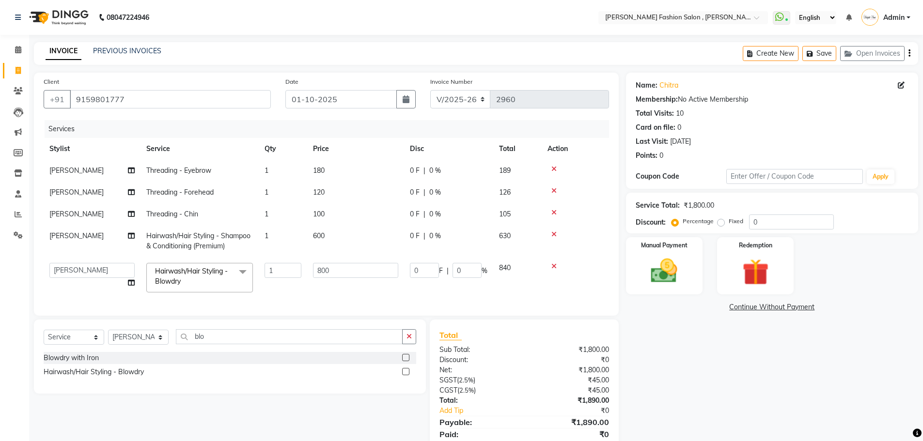 The width and height of the screenshot is (923, 441). What do you see at coordinates (668, 85) in the screenshot?
I see `a: Chitra` at bounding box center [668, 85].